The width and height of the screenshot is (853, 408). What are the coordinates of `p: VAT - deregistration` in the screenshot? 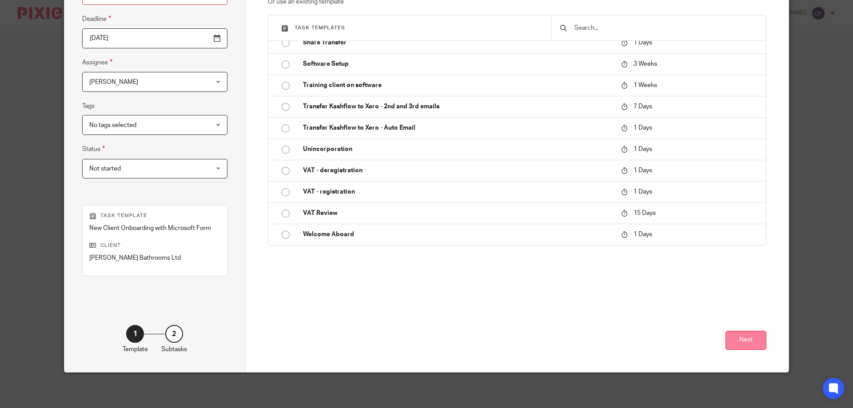 It's located at (457, 171).